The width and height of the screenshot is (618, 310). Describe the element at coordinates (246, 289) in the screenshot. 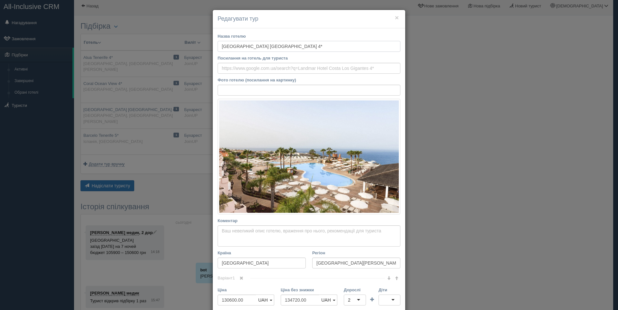

I see `label: Ціна` at that location.